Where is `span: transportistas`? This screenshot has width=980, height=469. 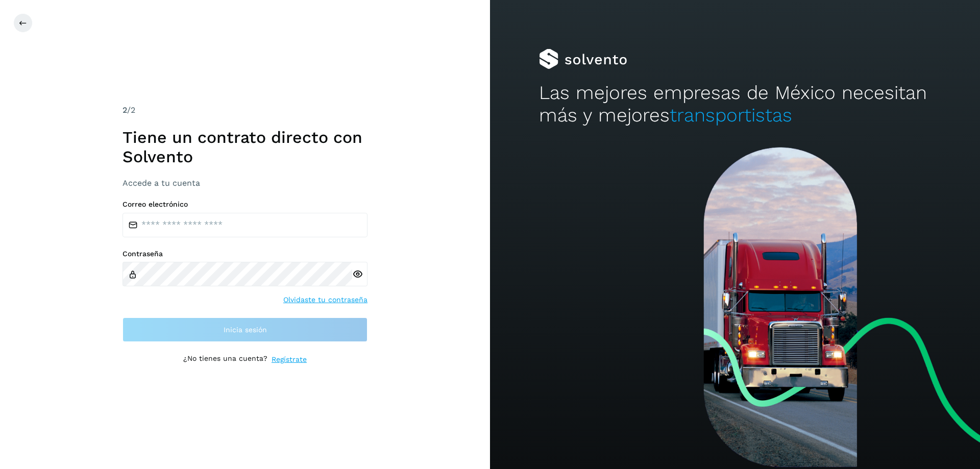 span: transportistas is located at coordinates (731, 115).